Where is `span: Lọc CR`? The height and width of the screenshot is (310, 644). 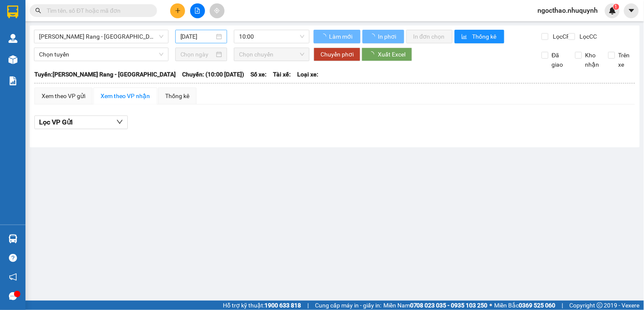
span: Lọc CR is located at coordinates (561, 36).